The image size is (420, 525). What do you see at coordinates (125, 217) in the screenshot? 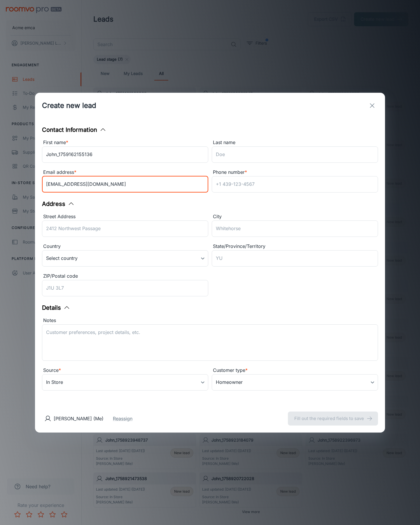
I see `div: Street Address` at bounding box center [125, 217].